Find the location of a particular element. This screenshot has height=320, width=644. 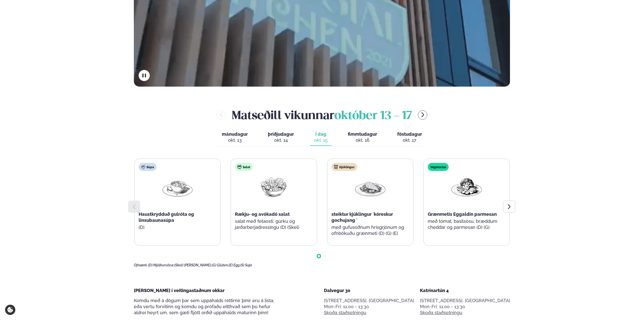

img: salad.svg is located at coordinates (240, 167).